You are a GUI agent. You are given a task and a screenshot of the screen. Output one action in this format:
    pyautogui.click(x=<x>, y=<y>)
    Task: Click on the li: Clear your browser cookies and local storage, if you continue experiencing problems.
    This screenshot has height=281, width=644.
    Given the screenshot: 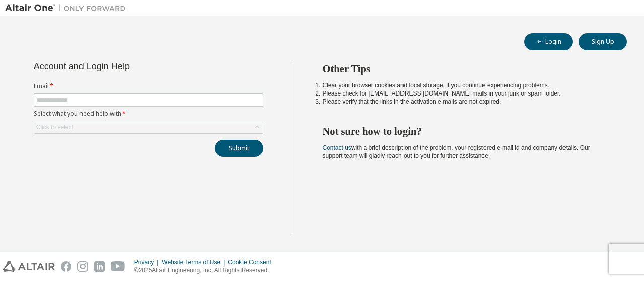 What is the action you would take?
    pyautogui.click(x=466, y=85)
    